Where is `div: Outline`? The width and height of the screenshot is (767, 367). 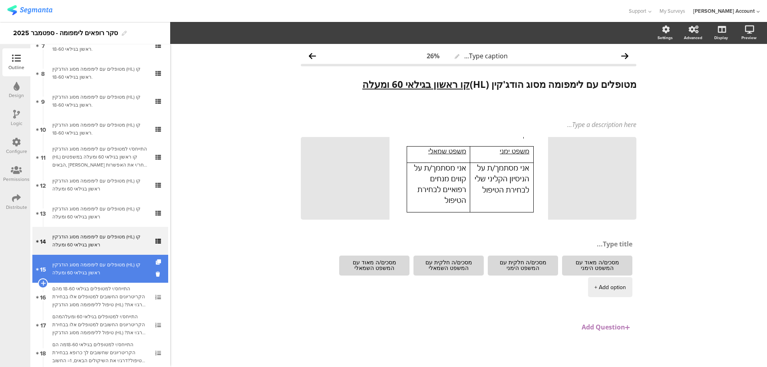 div: Outline is located at coordinates (16, 68).